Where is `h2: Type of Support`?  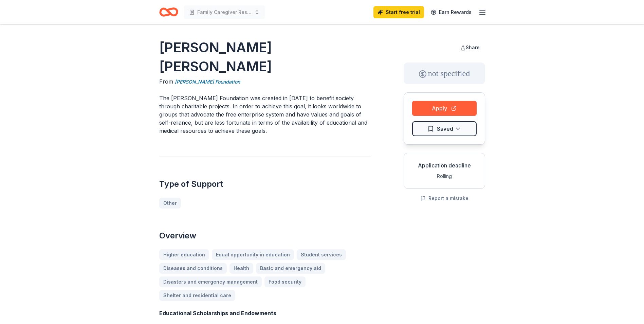
h2: Type of Support is located at coordinates (266, 184).